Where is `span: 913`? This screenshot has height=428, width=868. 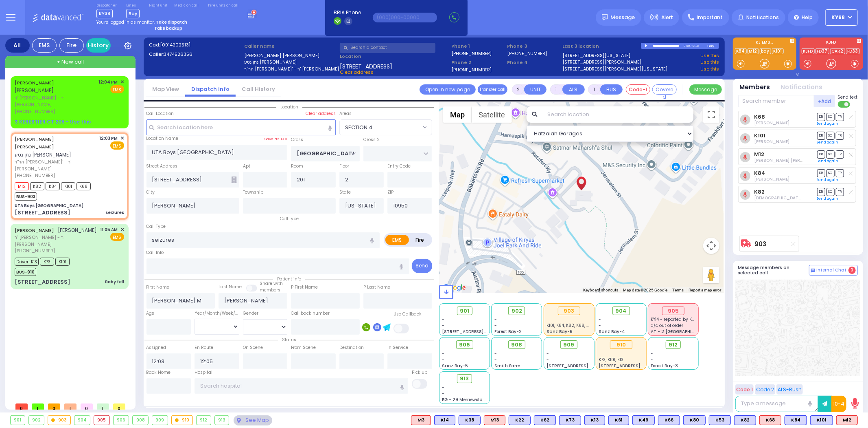 span: 913 is located at coordinates (464, 378).